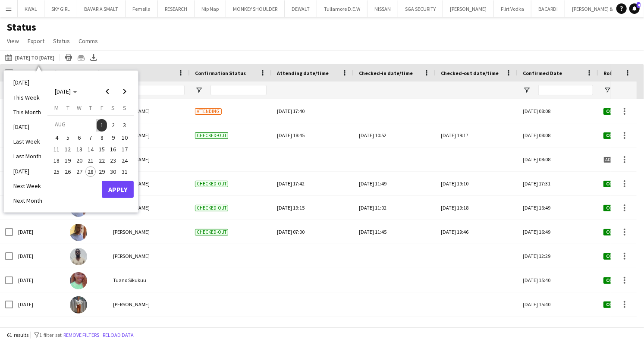 The image size is (644, 342). What do you see at coordinates (13, 41) in the screenshot?
I see `span: View` at bounding box center [13, 41].